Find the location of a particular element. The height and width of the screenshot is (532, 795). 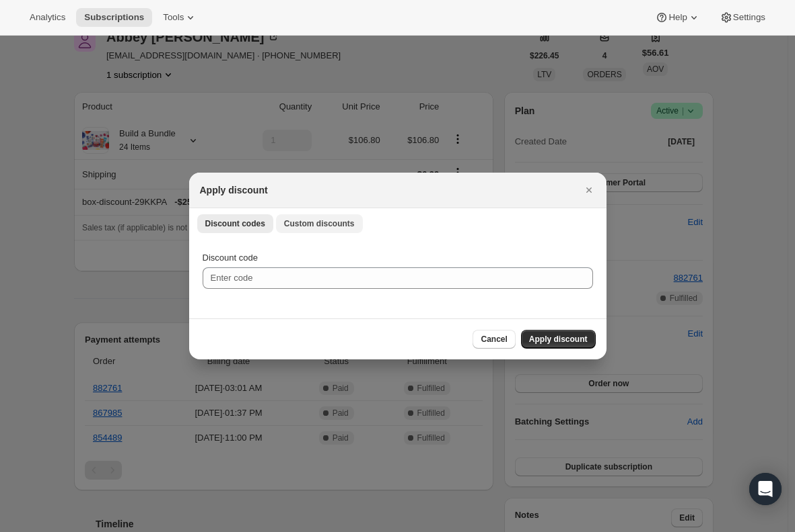

button: Custom discounts is located at coordinates (319, 224).